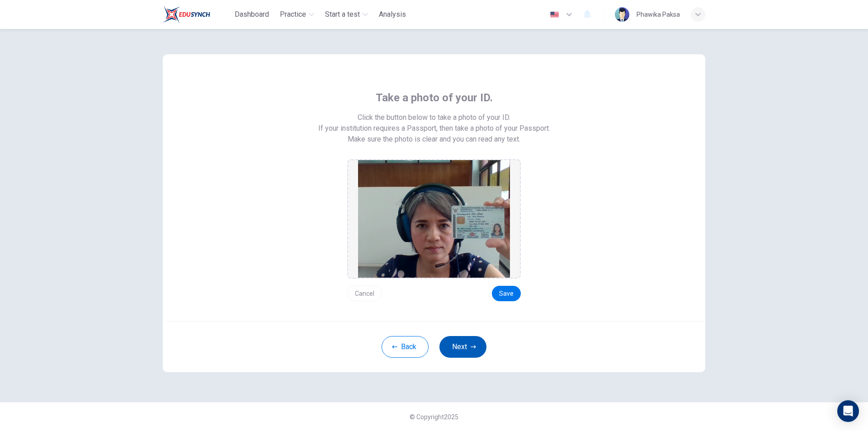 The width and height of the screenshot is (868, 431). I want to click on a: Dashboard, so click(251, 14).